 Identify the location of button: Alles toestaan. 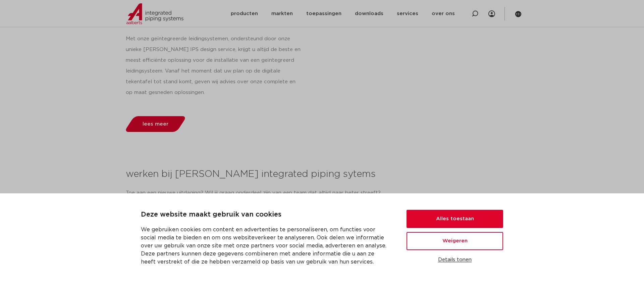
(455, 219).